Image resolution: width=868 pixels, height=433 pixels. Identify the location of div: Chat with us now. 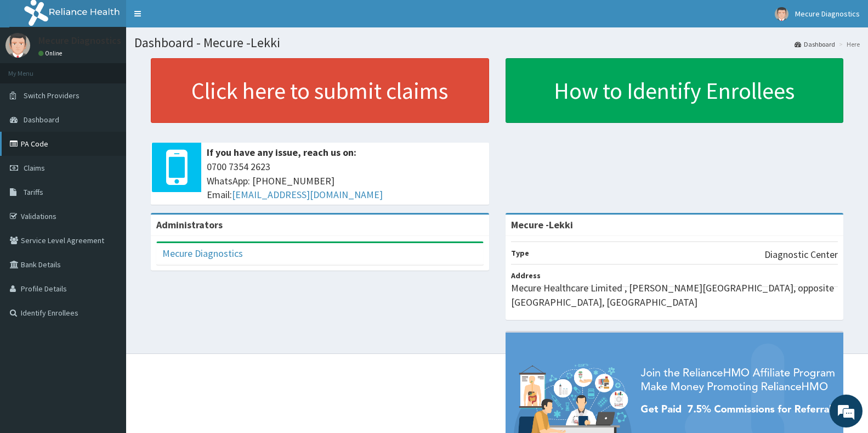
(120, 69).